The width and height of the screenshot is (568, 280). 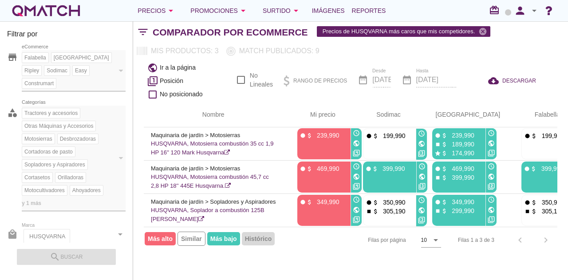 What do you see at coordinates (219, 11) in the screenshot?
I see `button: Promociones` at bounding box center [219, 11].